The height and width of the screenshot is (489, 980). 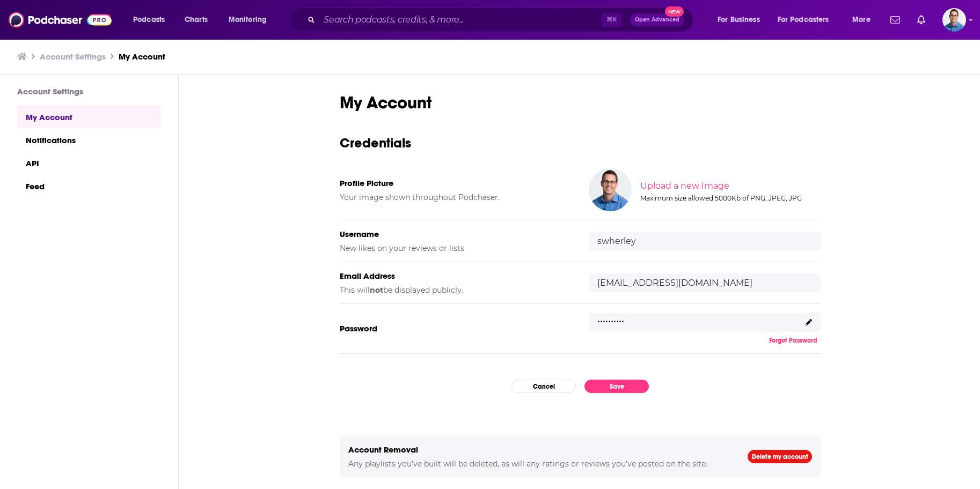 What do you see at coordinates (738, 20) in the screenshot?
I see `span: For Business` at bounding box center [738, 20].